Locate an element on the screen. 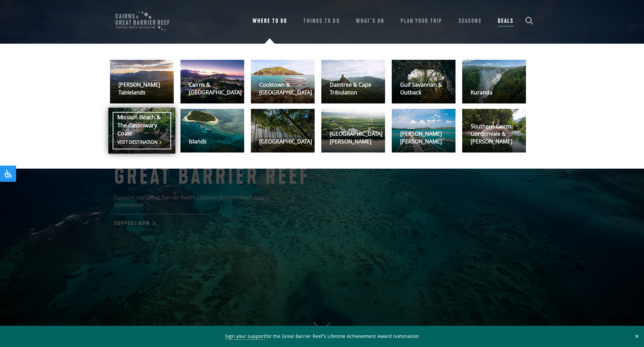 This screenshot has width=644, height=347. a: Sign your support is located at coordinates (245, 336).